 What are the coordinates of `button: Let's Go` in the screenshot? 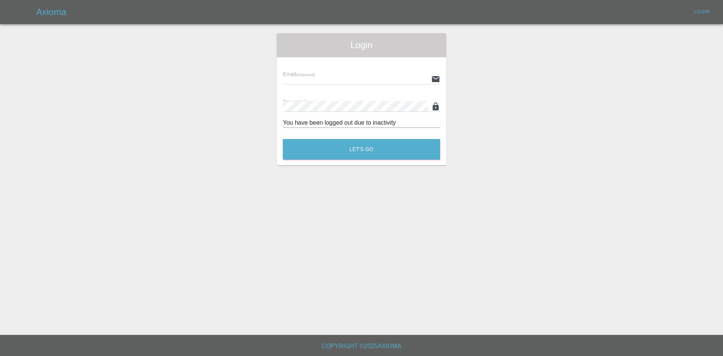 It's located at (362, 149).